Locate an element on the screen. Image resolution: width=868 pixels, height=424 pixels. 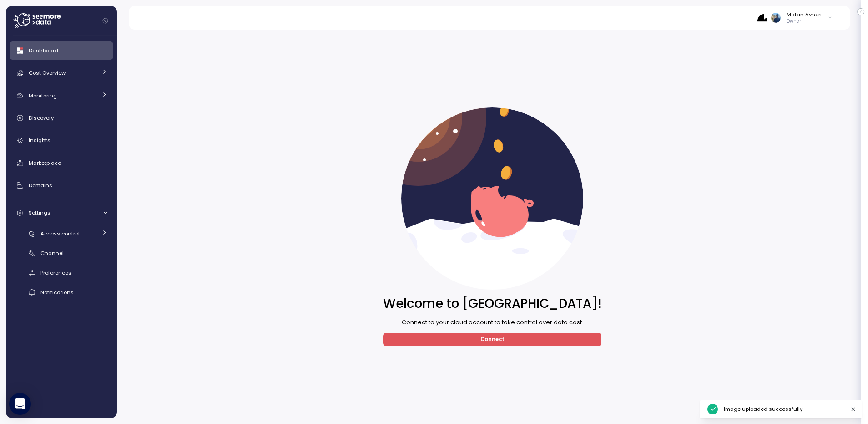
a: Cost Overview is located at coordinates (61, 73).